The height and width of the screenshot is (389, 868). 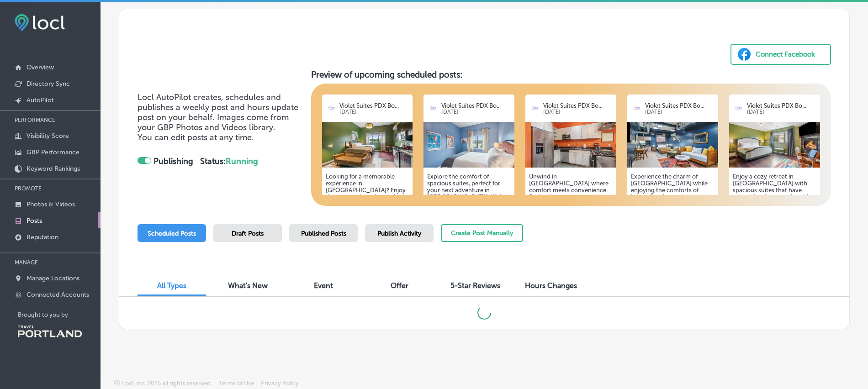 I want to click on span: Scheduled Posts, so click(x=172, y=234).